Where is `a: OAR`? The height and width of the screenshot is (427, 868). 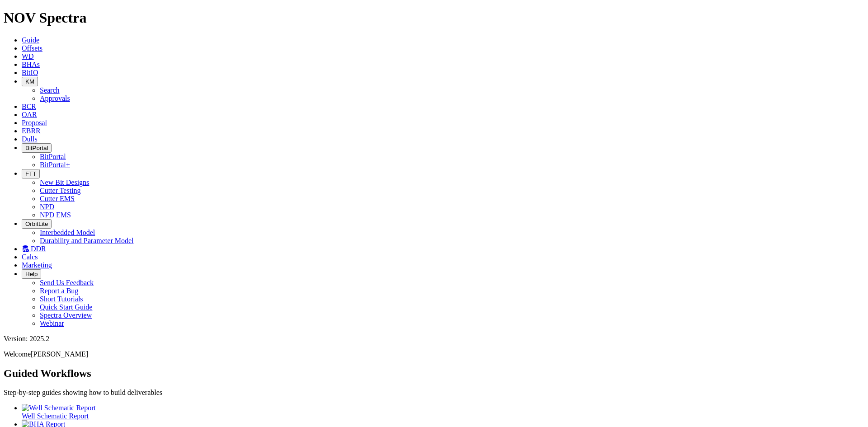 a: OAR is located at coordinates (29, 114).